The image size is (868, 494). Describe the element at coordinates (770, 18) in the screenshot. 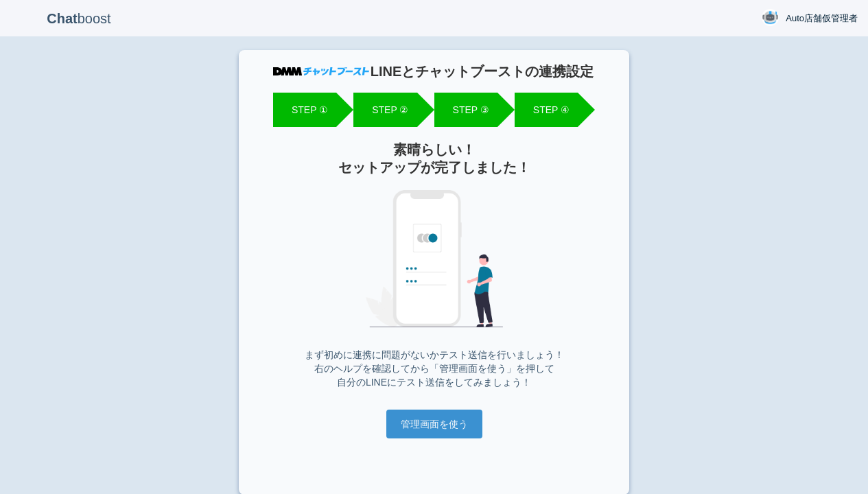

I see `img: User Image` at that location.